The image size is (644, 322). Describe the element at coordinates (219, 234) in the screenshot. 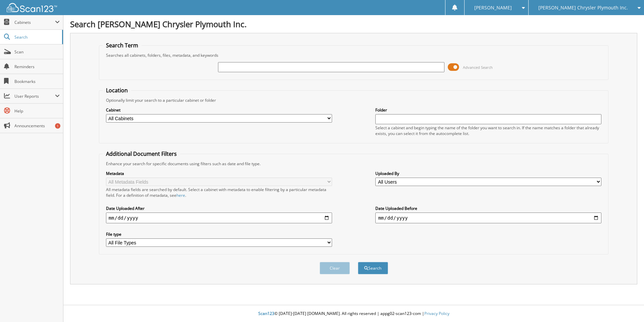

I see `label: File type` at that location.